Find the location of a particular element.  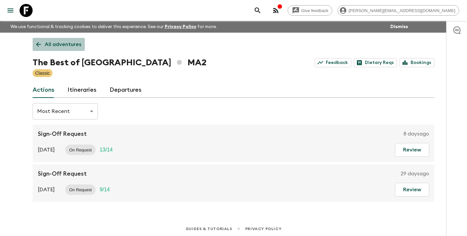

p: We use functional & tracking cookies to deliver this experience. See our for more. is located at coordinates (113, 27).